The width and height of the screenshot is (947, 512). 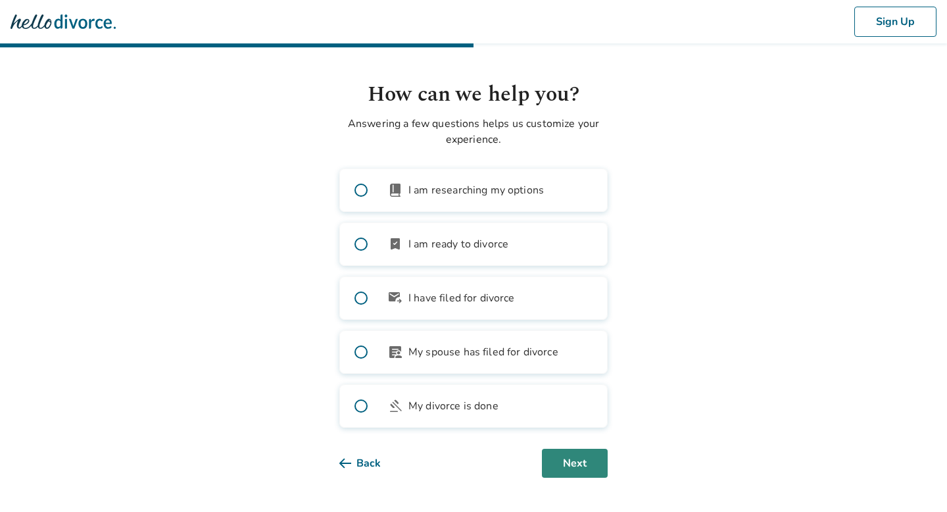 What do you see at coordinates (395, 406) in the screenshot?
I see `span: gavel` at bounding box center [395, 406].